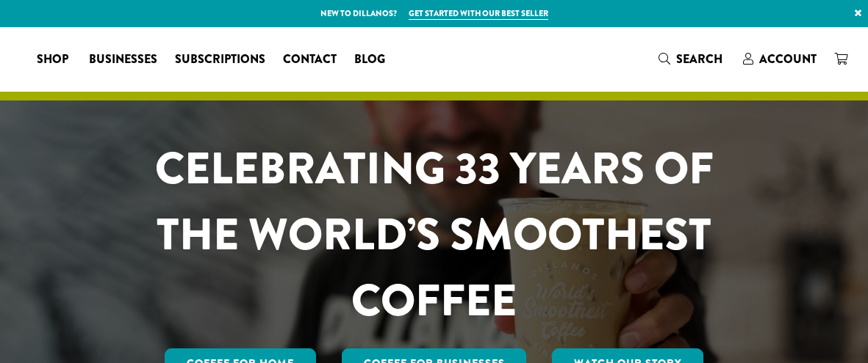 Image resolution: width=868 pixels, height=363 pixels. Describe the element at coordinates (369, 60) in the screenshot. I see `span: Blog` at that location.